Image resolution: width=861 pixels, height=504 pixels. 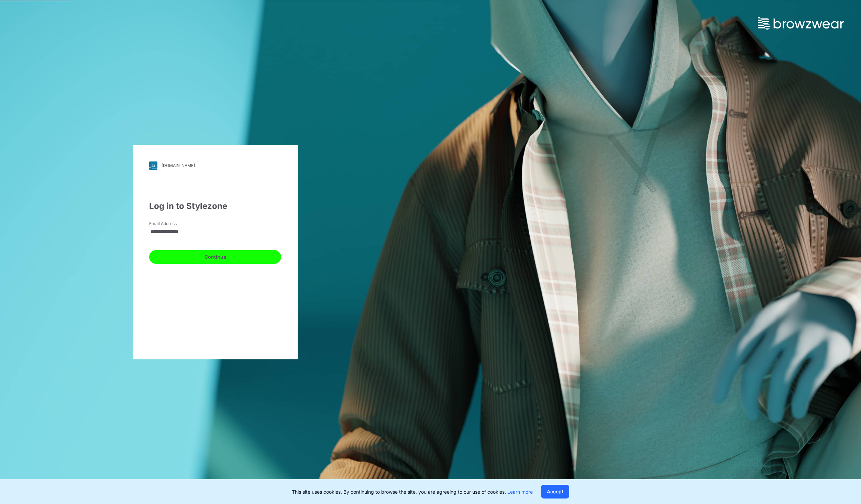 I want to click on button: Accept, so click(x=555, y=492).